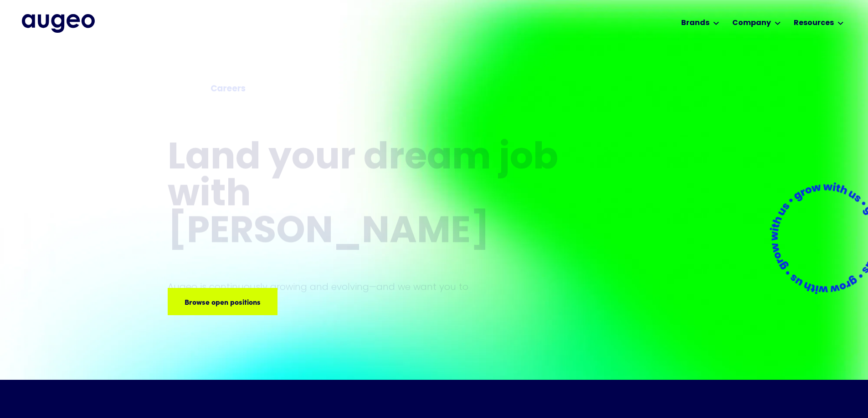  What do you see at coordinates (58, 23) in the screenshot?
I see `a: home` at bounding box center [58, 23].